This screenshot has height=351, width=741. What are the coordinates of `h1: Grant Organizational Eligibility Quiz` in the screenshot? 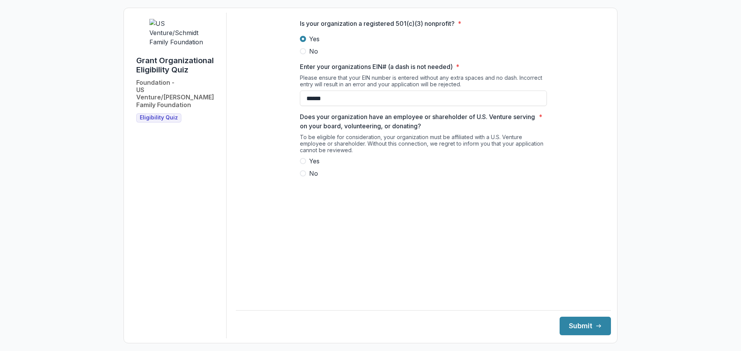 It's located at (178, 65).